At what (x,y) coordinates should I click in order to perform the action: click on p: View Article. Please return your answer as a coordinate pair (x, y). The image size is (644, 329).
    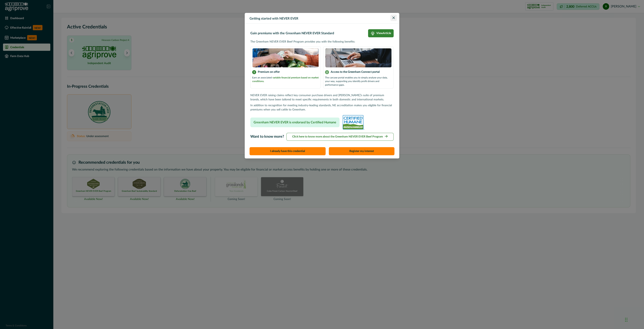
    Looking at the image, I should click on (383, 33).